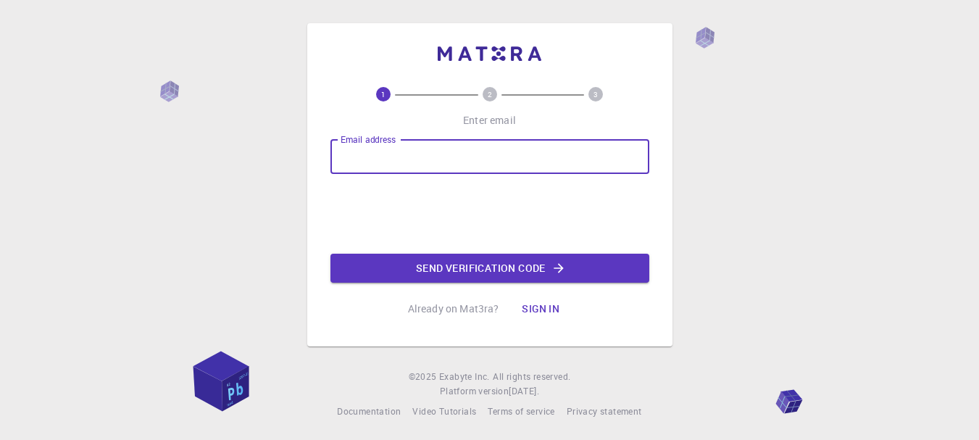 This screenshot has height=440, width=979. What do you see at coordinates (369, 411) in the screenshot?
I see `span: Documentation` at bounding box center [369, 411].